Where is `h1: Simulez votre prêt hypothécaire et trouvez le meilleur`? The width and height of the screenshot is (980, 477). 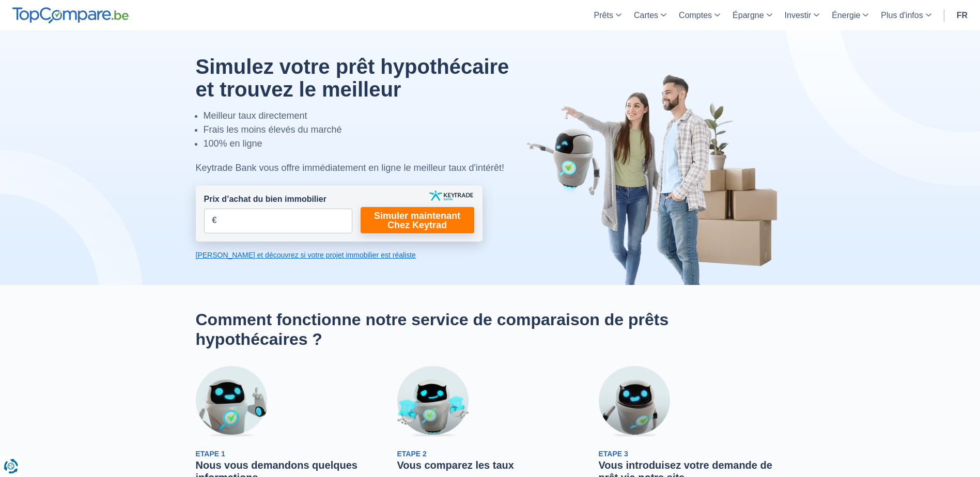 h1: Simulez votre prêt hypothécaire et trouvez le meilleur is located at coordinates (364, 78).